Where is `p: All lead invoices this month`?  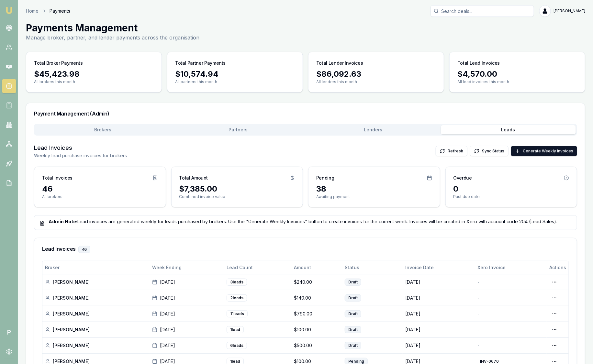
p: All lead invoices this month is located at coordinates (517, 82).